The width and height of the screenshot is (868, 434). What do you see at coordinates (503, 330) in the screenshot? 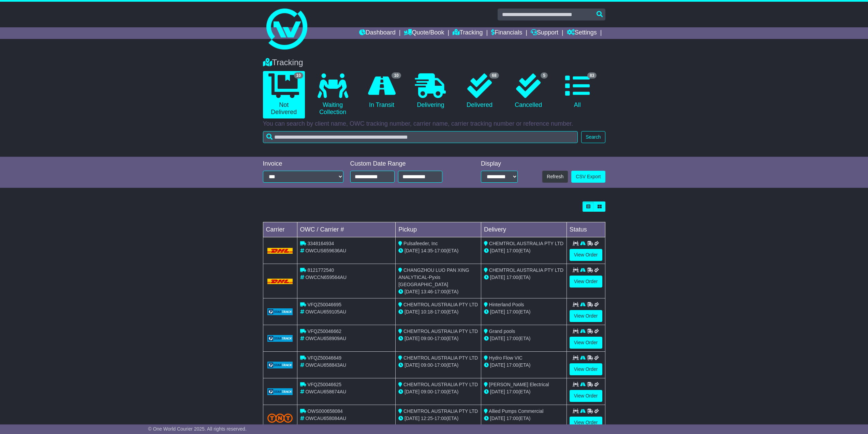
I see `span: Grand pools` at bounding box center [503, 330].